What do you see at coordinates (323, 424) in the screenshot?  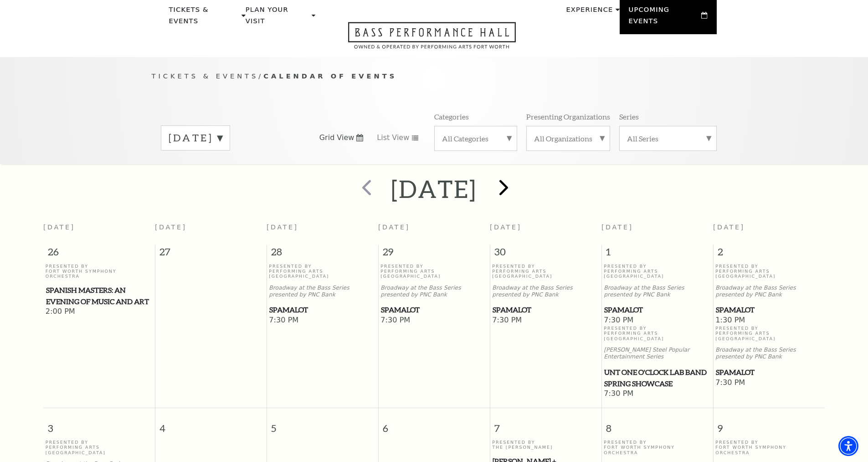 I see `span: 5` at bounding box center [323, 424].